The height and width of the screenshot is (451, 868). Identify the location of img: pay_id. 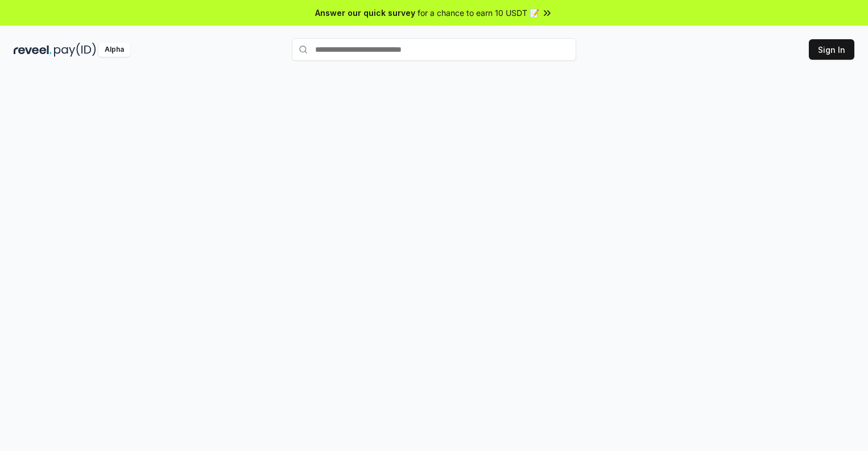
(75, 49).